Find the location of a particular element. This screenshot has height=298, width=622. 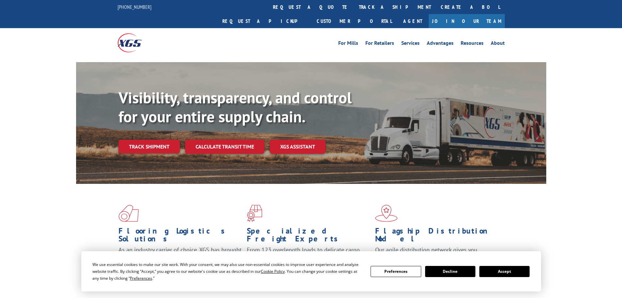

img: xgs-icon-total-supply-chain-intelligence-red is located at coordinates (129, 213).